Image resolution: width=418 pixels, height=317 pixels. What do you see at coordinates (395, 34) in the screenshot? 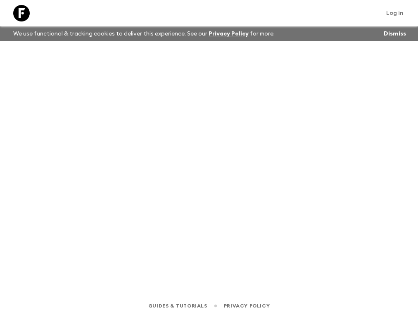
I see `button: Dismiss` at bounding box center [395, 34].